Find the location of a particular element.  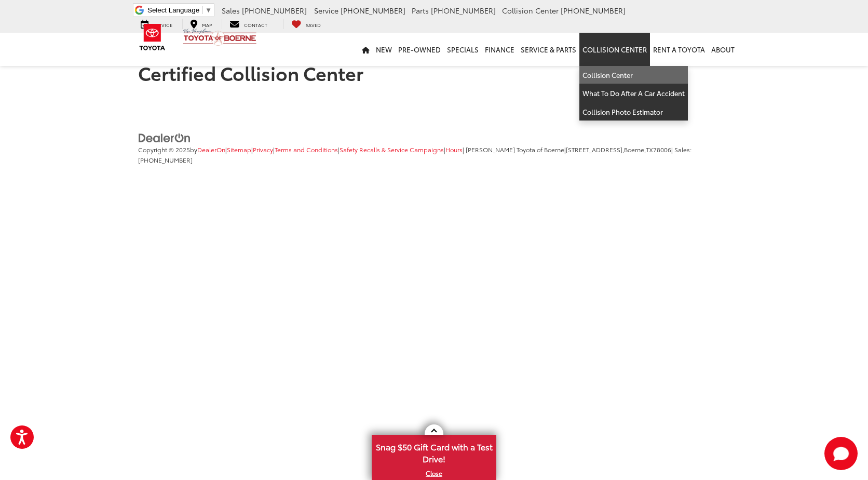

h1: Certified Collision Center is located at coordinates (434, 72).